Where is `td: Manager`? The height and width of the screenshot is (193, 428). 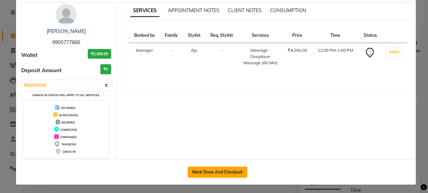 td: Manager is located at coordinates (144, 57).